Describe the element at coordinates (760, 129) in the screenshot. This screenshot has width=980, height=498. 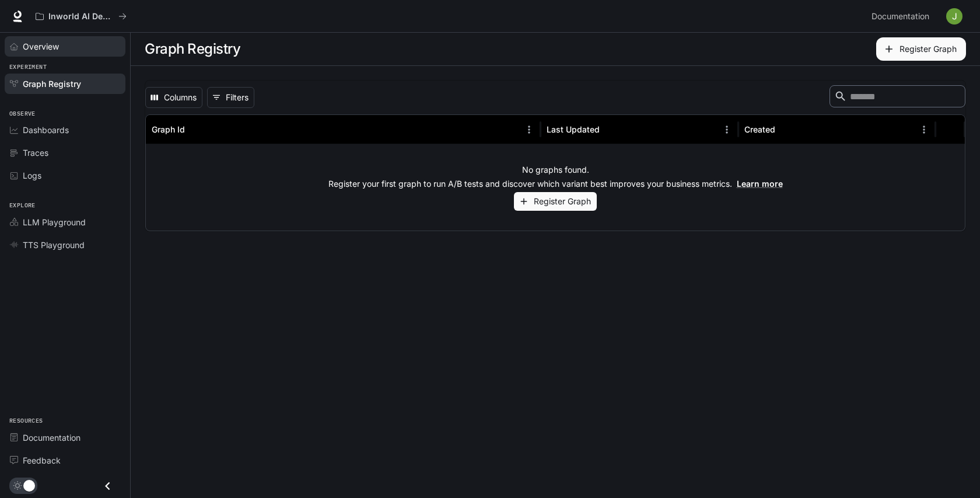
I see `div: Created` at that location.